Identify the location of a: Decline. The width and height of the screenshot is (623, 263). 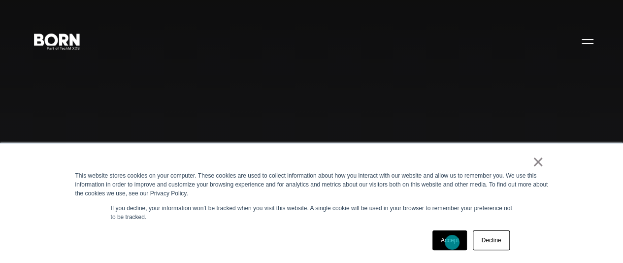
(491, 240).